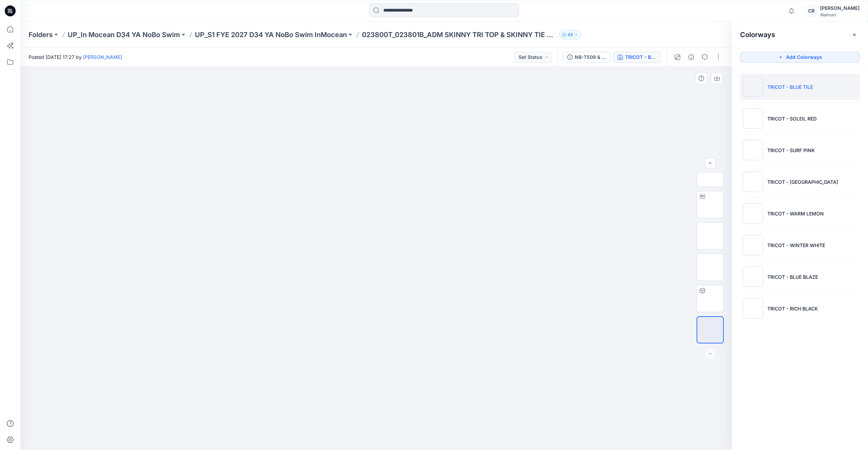 The image size is (868, 450). I want to click on a: UP_In Mocean D34 YA NoBo Swim, so click(124, 35).